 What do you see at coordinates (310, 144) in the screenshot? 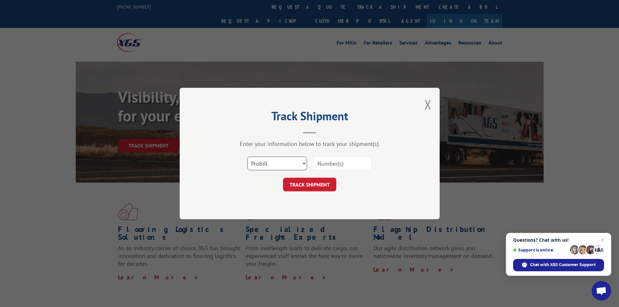
I see `div: Enter your information below to track your shipment(s).` at bounding box center [310, 144].